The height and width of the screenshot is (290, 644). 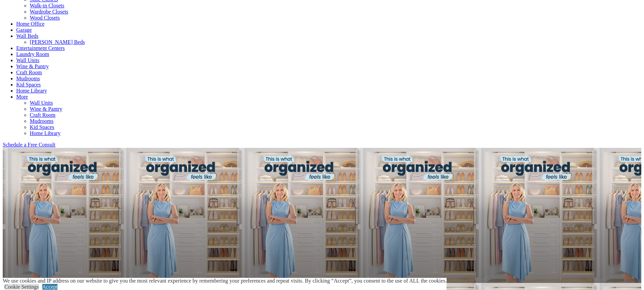 I want to click on a: Wardrobe Closets, so click(x=49, y=12).